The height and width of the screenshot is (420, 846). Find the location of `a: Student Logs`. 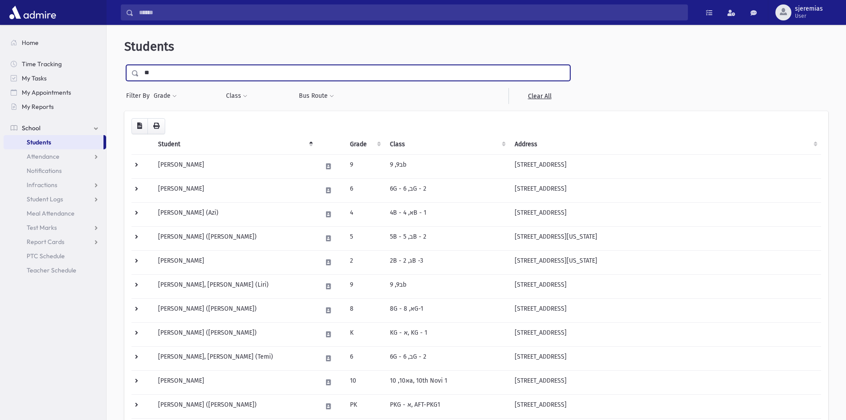

a: Student Logs is located at coordinates (55, 199).